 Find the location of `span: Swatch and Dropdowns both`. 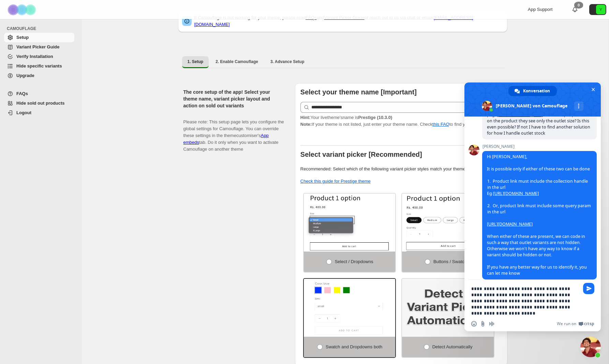

span: Swatch and Dropdowns both is located at coordinates (354, 347).